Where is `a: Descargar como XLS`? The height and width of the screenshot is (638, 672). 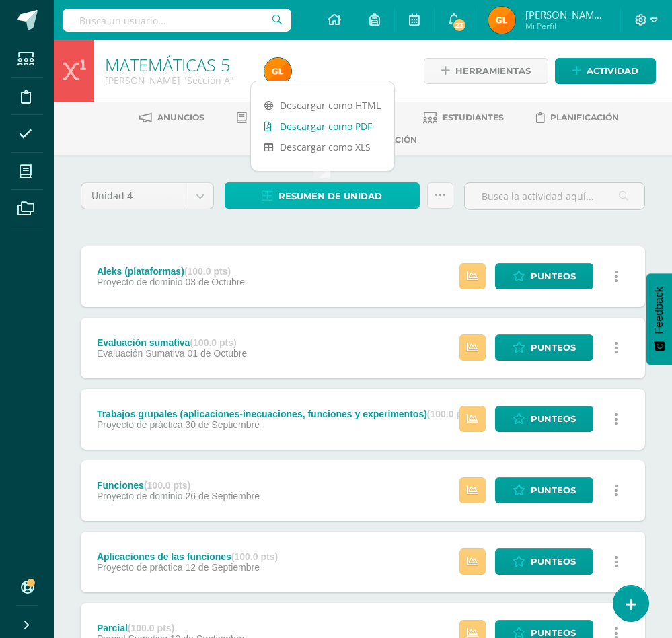 a: Descargar como XLS is located at coordinates (322, 146).